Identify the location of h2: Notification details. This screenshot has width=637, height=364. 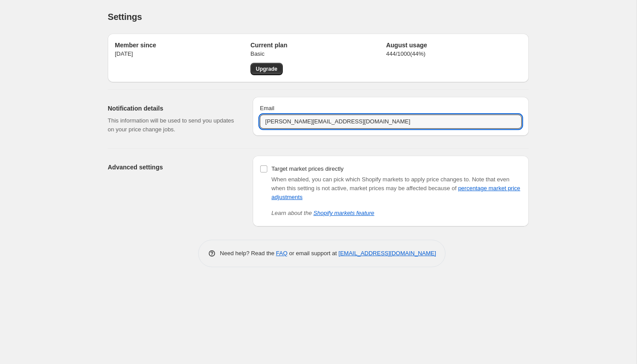
(173, 108).